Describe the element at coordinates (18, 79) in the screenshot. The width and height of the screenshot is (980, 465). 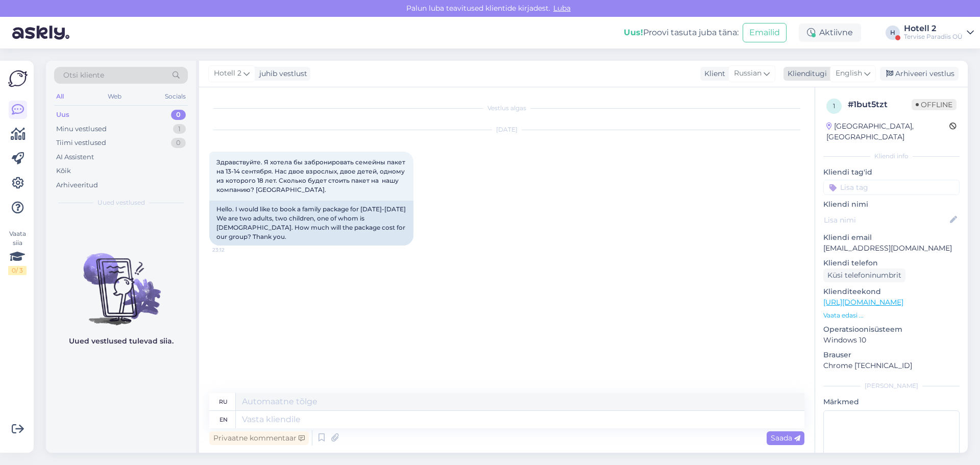
I see `img: Askly Logo` at that location.